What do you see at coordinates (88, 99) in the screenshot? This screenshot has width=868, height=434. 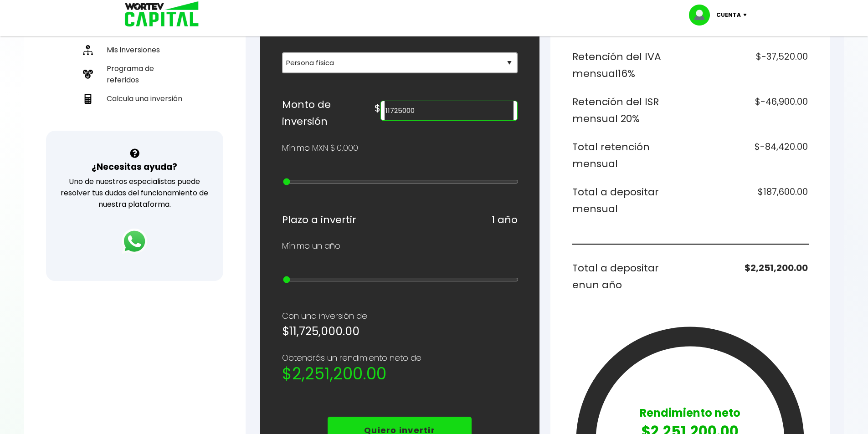 I see `img: calculadora-icon.17d418c4.svg` at bounding box center [88, 99].